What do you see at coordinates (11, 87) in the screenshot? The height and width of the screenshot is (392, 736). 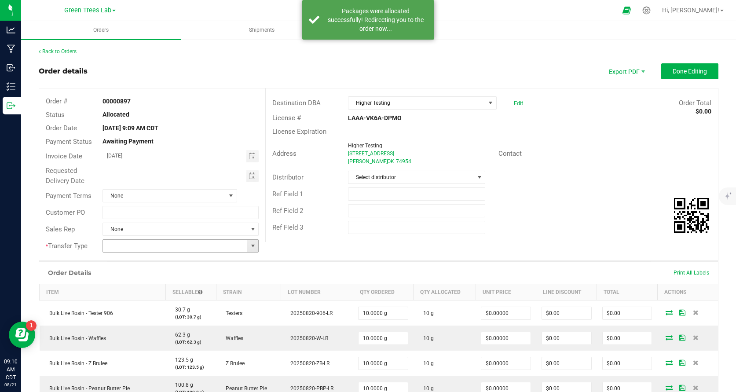 I see `inline-svg: Inventory` at bounding box center [11, 87].